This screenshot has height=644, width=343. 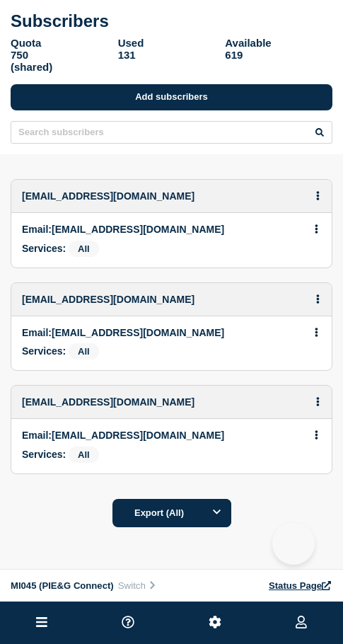 I want to click on input: Search subscribers, so click(x=171, y=132).